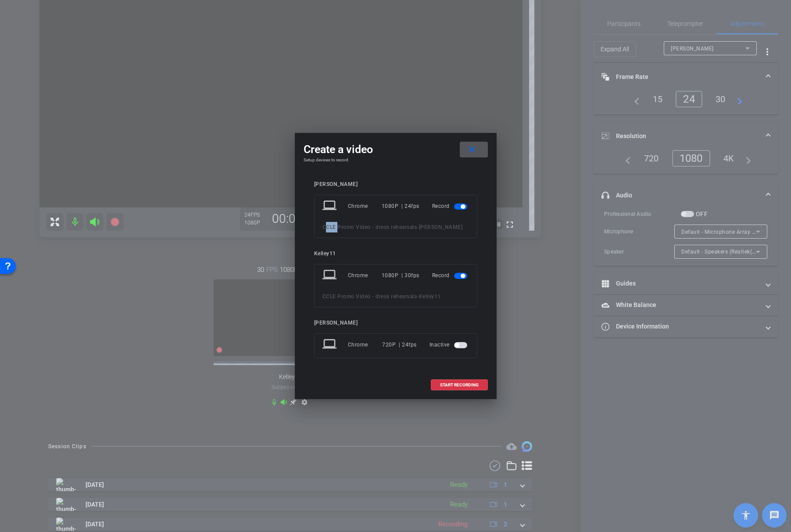  What do you see at coordinates (430, 297) in the screenshot?
I see `span: Kelley11` at bounding box center [430, 297].